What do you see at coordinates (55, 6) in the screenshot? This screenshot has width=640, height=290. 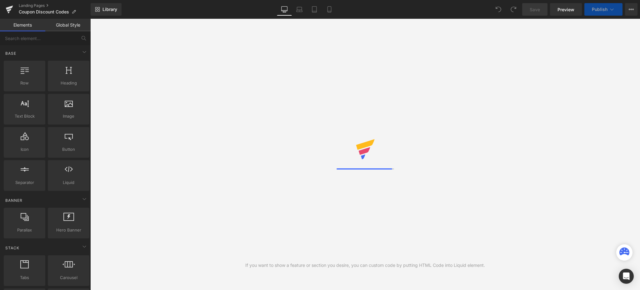 I see `a: Landing Pages` at bounding box center [55, 6].